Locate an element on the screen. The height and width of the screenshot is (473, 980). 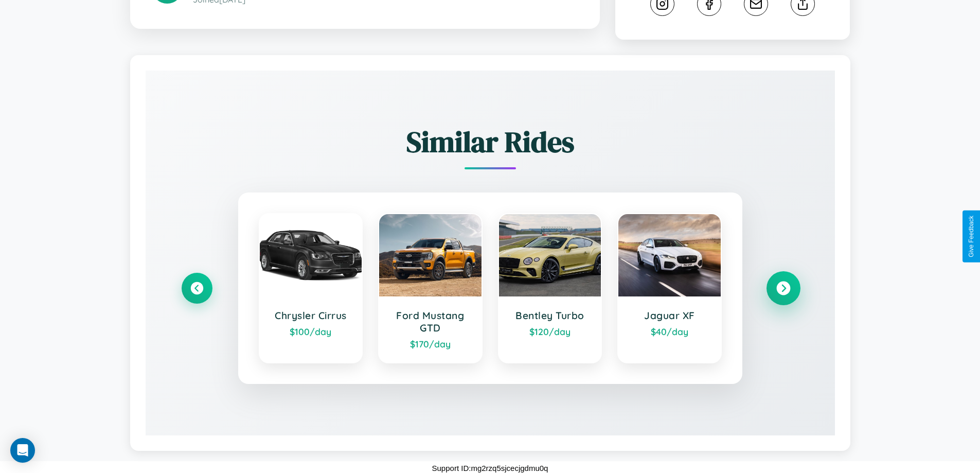
h3: Ford Mustang GTD is located at coordinates (430, 322).